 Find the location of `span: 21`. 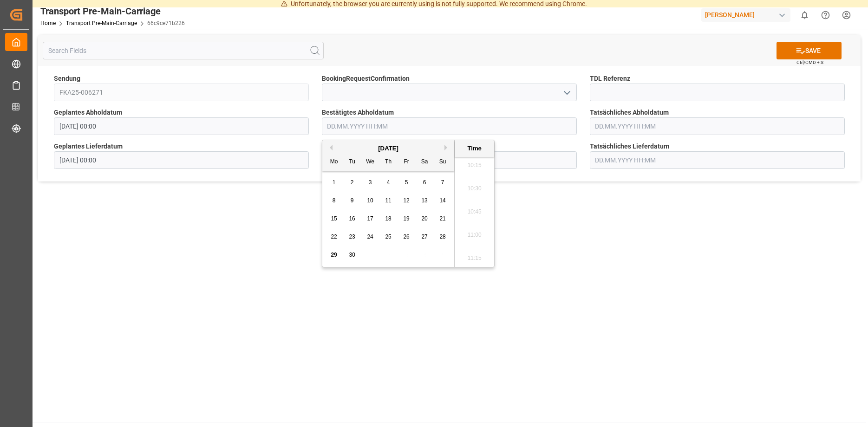

span: 21 is located at coordinates (442, 218).